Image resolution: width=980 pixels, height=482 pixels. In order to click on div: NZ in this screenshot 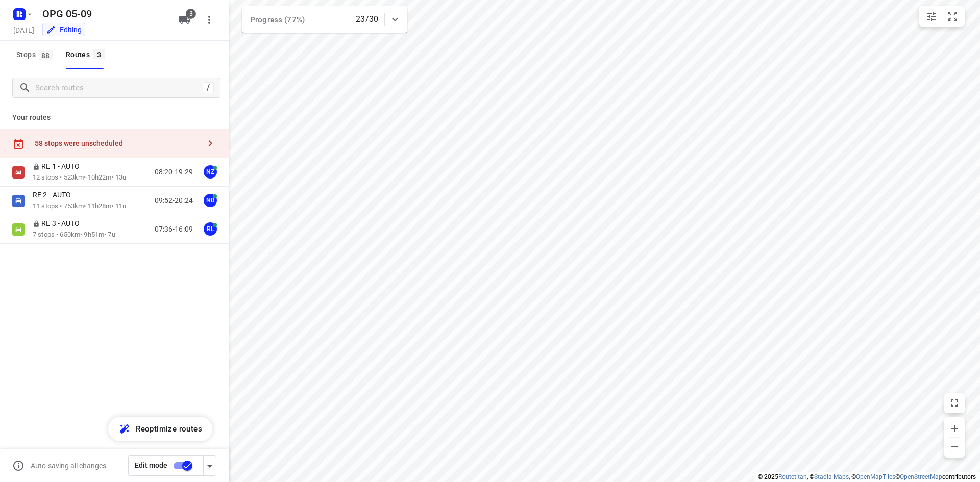, I will do `click(210, 172)`.